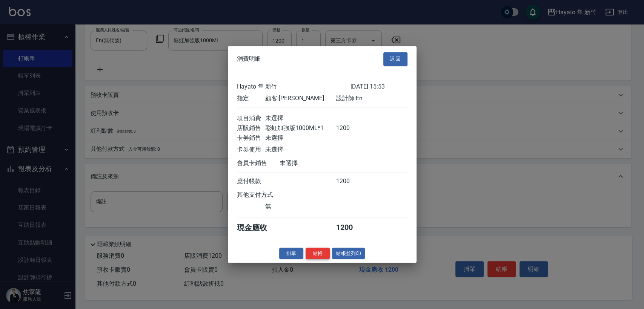  What do you see at coordinates (372, 99) in the screenshot?
I see `div: 設計師: En` at bounding box center [372, 99].